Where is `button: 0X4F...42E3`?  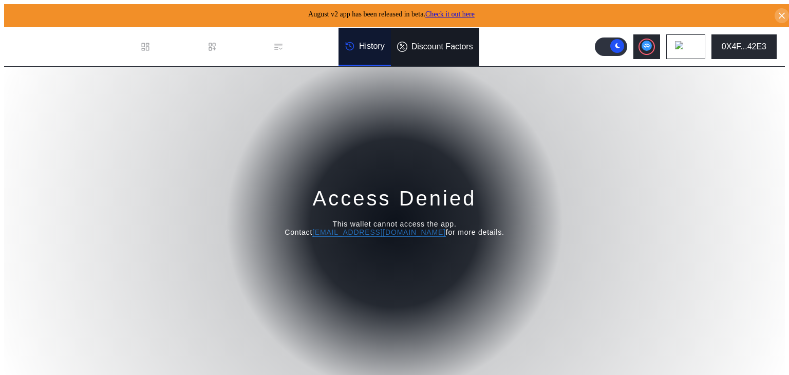
button: 0X4F...42E3 is located at coordinates (744, 47).